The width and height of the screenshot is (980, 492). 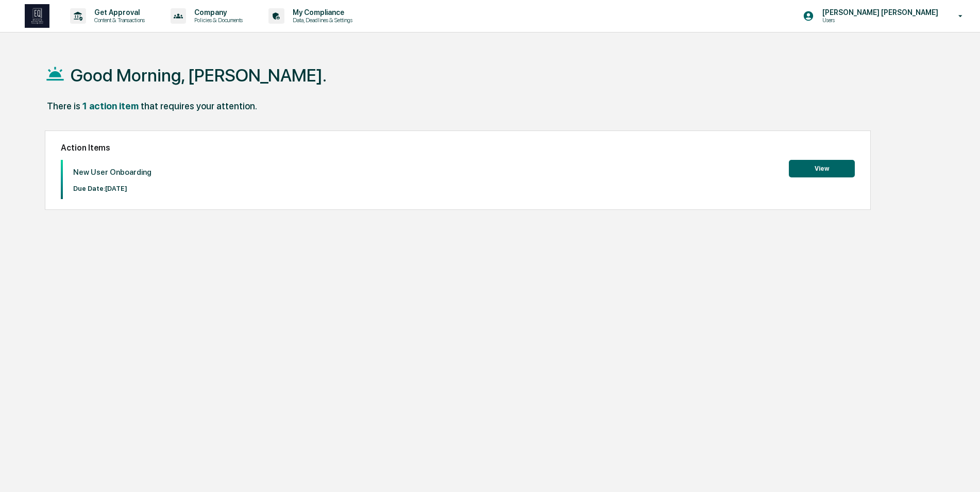 I want to click on h2: Action Items, so click(x=458, y=147).